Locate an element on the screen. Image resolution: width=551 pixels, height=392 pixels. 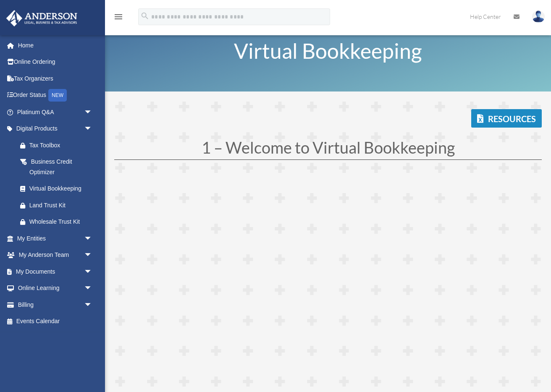
div: Land Trust Kit is located at coordinates (62, 205).